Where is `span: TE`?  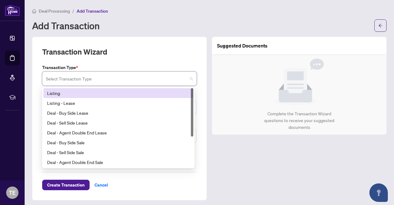
span: TE is located at coordinates (12, 192).